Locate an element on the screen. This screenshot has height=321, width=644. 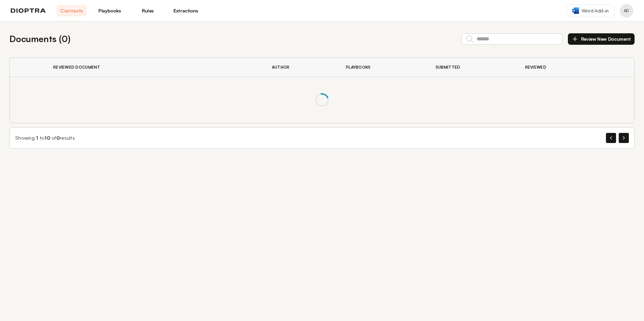
a: Extractions is located at coordinates (185, 11).